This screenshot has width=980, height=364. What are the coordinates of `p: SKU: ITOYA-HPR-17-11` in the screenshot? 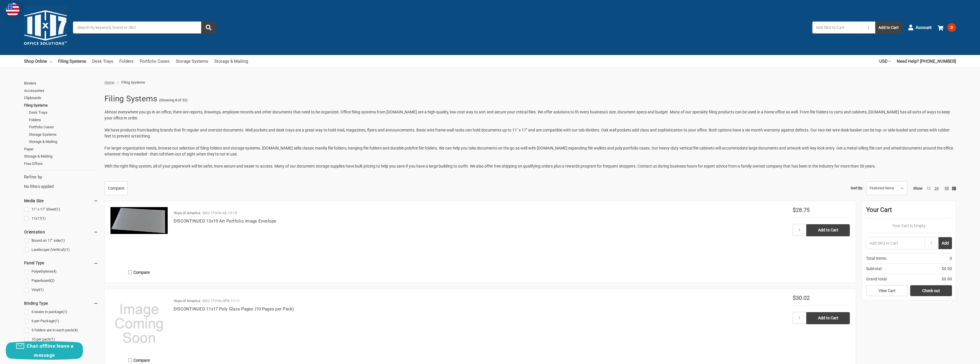 It's located at (221, 301).